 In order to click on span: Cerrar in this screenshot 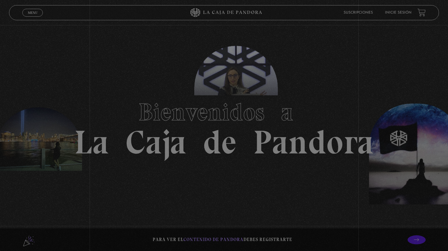, I will do `click(33, 18)`.